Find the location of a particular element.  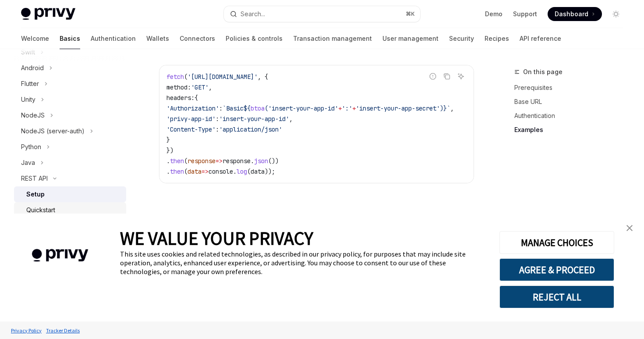

button: Open search is located at coordinates (322, 14).